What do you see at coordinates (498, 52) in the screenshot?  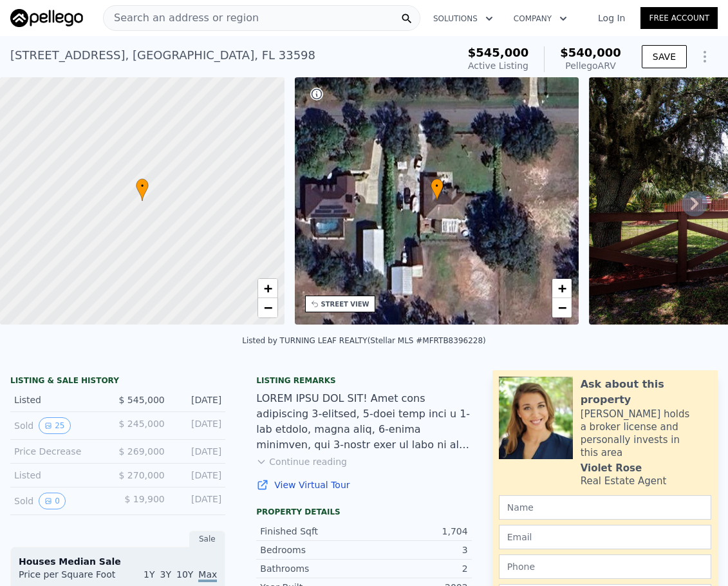 I see `span: $545,000` at bounding box center [498, 52].